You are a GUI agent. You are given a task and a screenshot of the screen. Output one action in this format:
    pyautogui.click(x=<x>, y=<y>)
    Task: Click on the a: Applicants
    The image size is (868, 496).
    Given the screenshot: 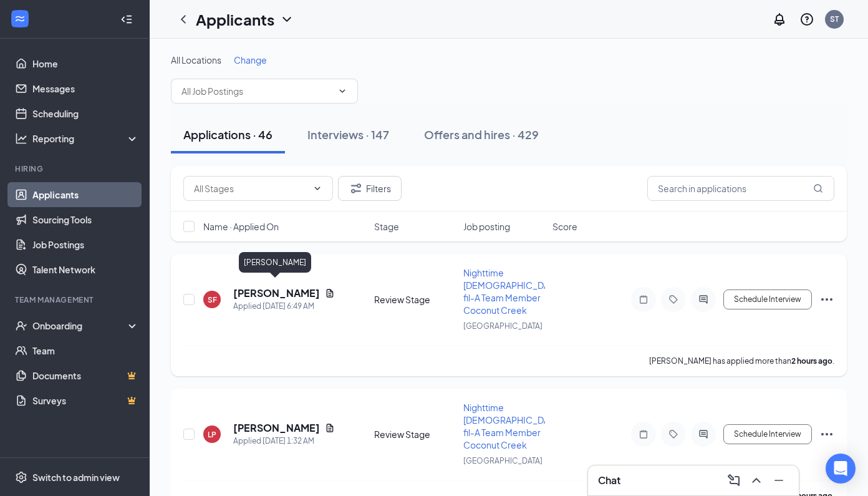 What is the action you would take?
    pyautogui.click(x=85, y=195)
    